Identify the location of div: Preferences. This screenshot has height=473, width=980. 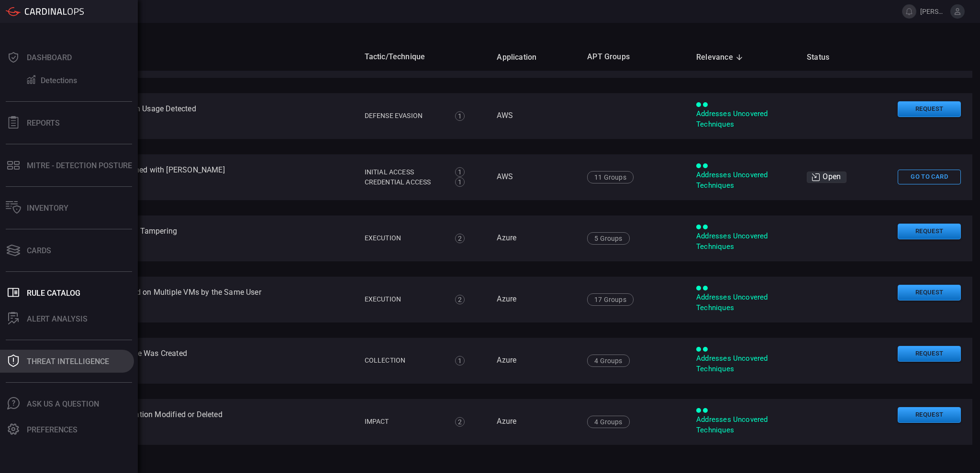
(52, 430).